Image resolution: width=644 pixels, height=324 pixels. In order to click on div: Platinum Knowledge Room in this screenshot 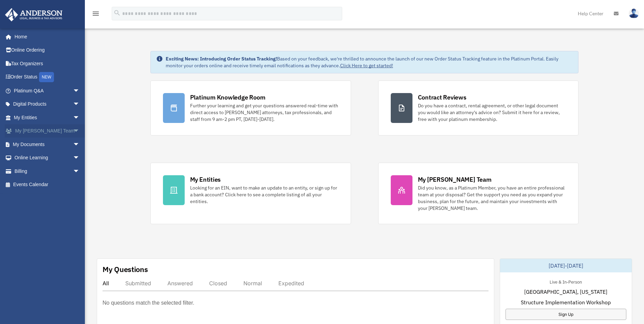, I will do `click(228, 97)`.